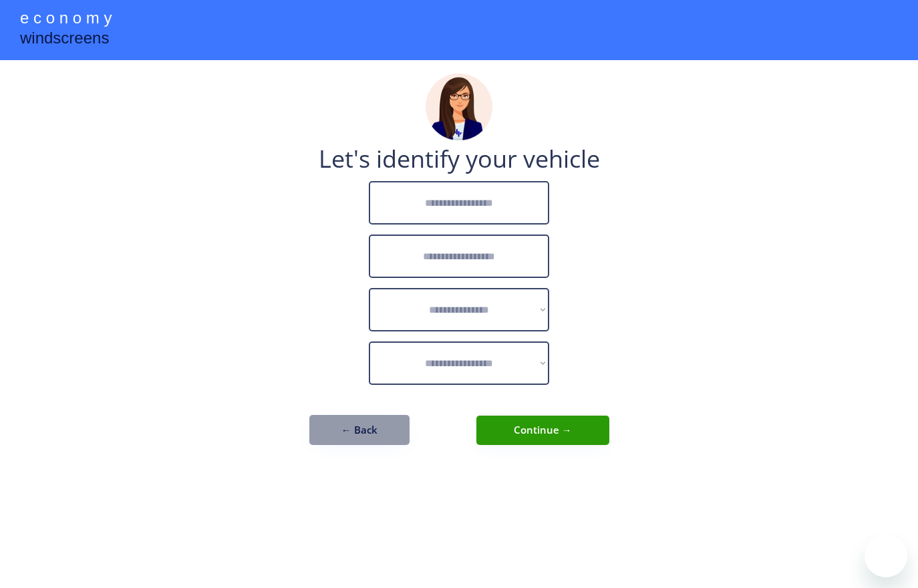 This screenshot has height=588, width=918. What do you see at coordinates (360, 429) in the screenshot?
I see `button: ← Back` at bounding box center [360, 429].